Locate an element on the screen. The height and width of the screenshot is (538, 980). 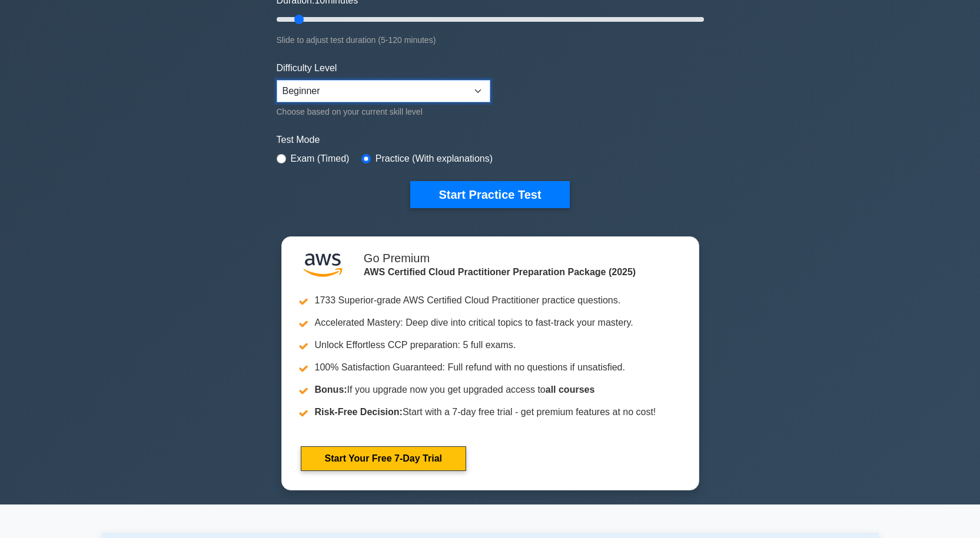
button: Start Practice Test is located at coordinates (490, 195).